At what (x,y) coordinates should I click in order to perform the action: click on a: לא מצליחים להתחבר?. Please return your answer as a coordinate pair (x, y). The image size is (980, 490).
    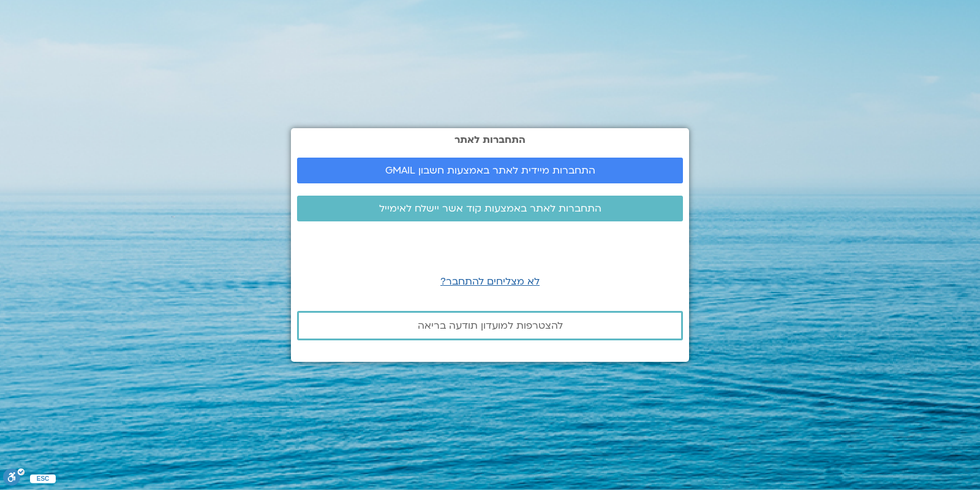
    Looking at the image, I should click on (490, 281).